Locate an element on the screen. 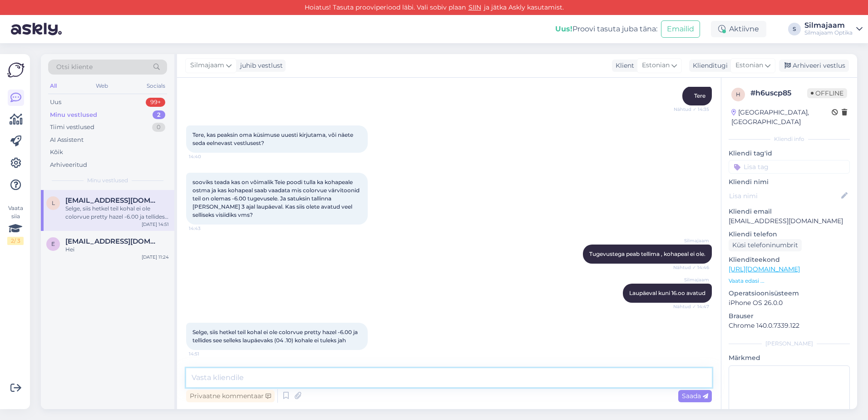  span: Laura.ambre.002@mail.ee is located at coordinates (113, 200).